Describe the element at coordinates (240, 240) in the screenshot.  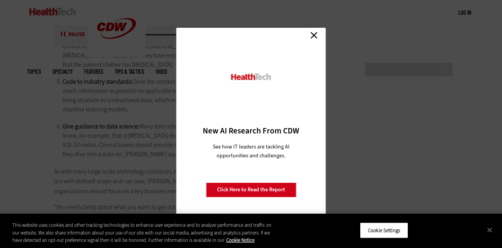
I see `a: More information about your privacy` at that location.